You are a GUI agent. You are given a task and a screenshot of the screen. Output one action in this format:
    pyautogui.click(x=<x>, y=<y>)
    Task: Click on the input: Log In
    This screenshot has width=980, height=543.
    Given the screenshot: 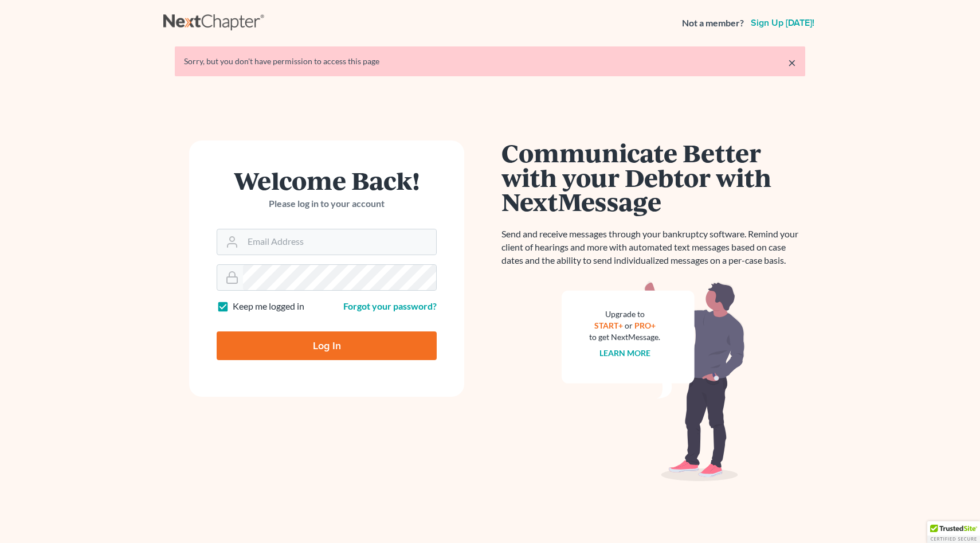 What is the action you would take?
    pyautogui.click(x=327, y=346)
    